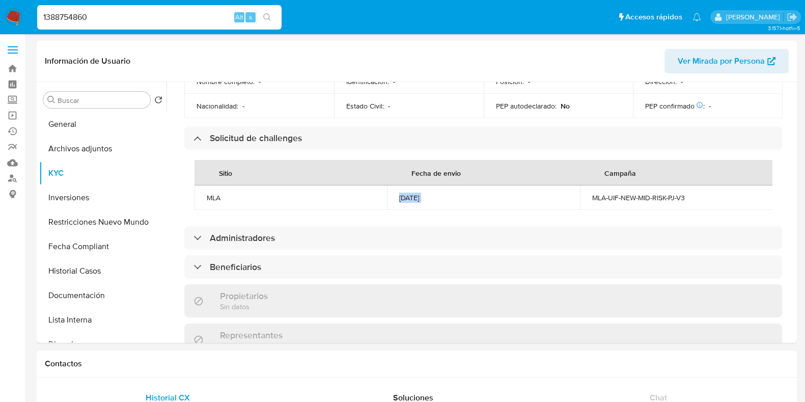  Describe the element at coordinates (226, 82) in the screenshot. I see `p: Nombre completo :` at that location.